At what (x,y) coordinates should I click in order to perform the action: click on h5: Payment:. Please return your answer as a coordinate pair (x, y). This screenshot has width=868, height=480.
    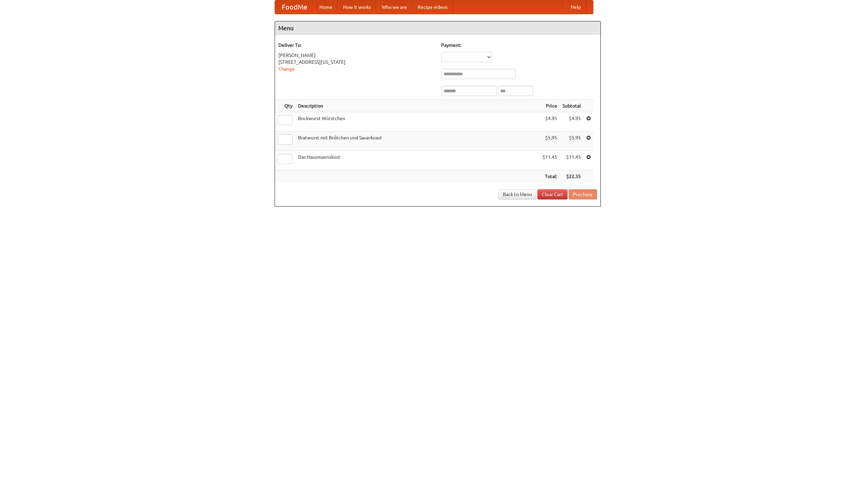
    Looking at the image, I should click on (519, 45).